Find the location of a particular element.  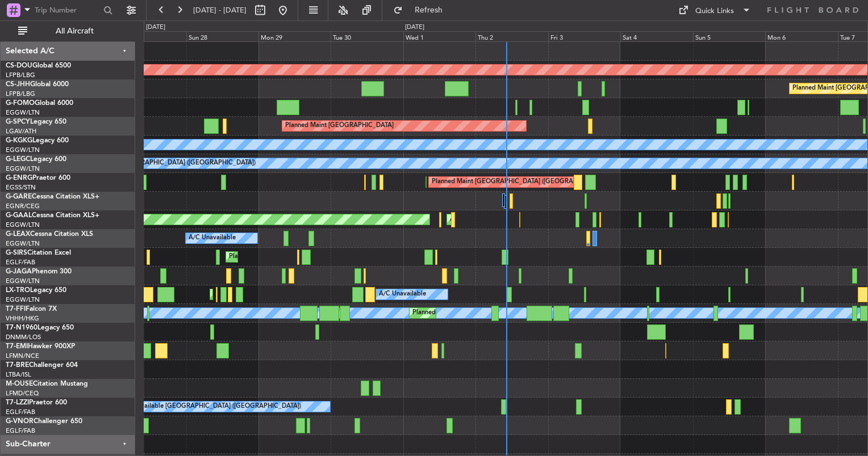

div: Tue 30 is located at coordinates (366, 36).